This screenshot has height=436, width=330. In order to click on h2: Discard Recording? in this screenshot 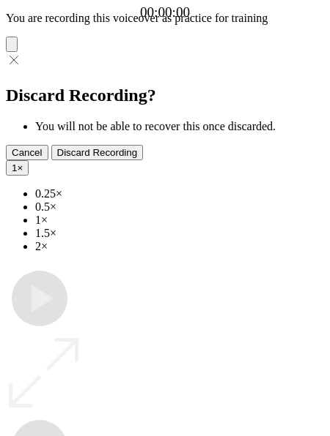, I will do `click(165, 95)`.